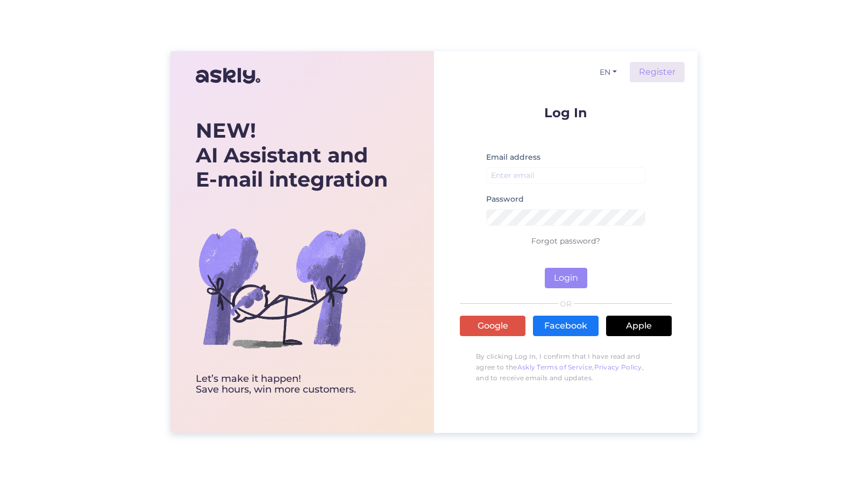 This screenshot has height=484, width=868. What do you see at coordinates (618, 367) in the screenshot?
I see `a: Privacy Policy` at bounding box center [618, 367].